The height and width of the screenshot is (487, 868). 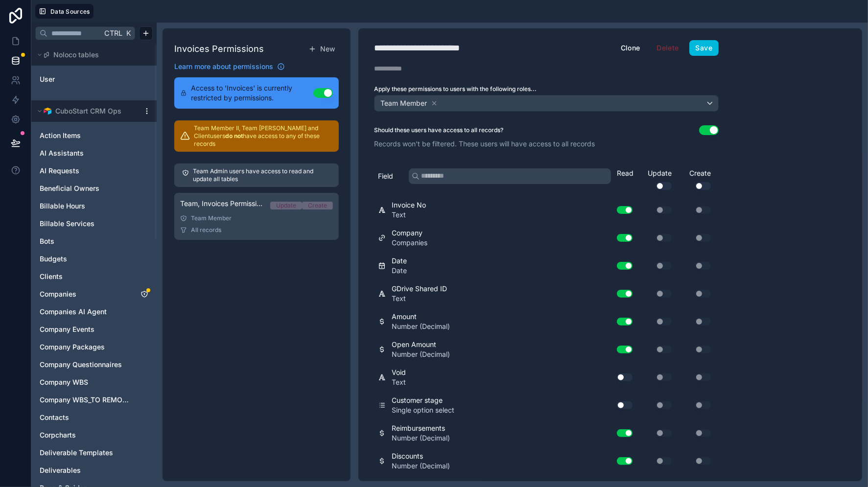 What do you see at coordinates (85, 294) in the screenshot?
I see `a: Companies` at bounding box center [85, 294].